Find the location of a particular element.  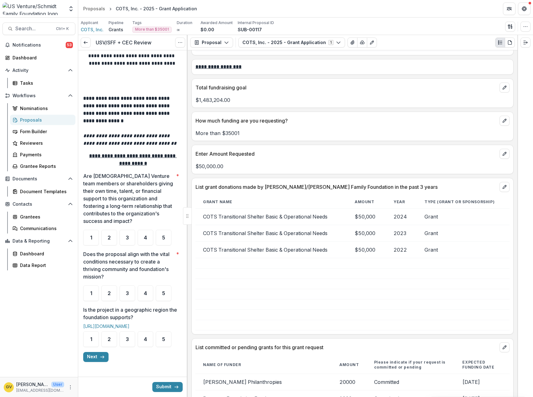

button: Plaintext view is located at coordinates (500, 43).